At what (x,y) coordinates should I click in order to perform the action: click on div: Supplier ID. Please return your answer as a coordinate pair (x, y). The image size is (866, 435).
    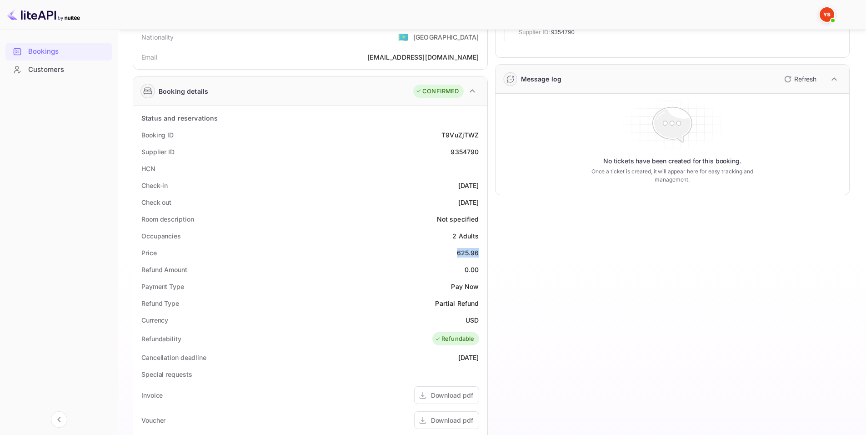
    Looking at the image, I should click on (158, 151).